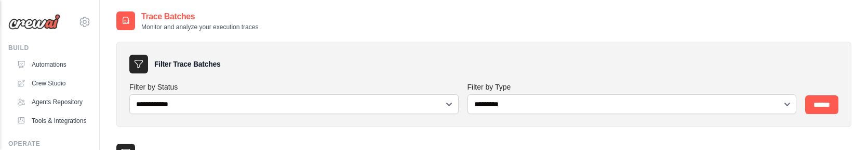 The image size is (868, 150). Describe the element at coordinates (51, 64) in the screenshot. I see `a: Automations` at that location.